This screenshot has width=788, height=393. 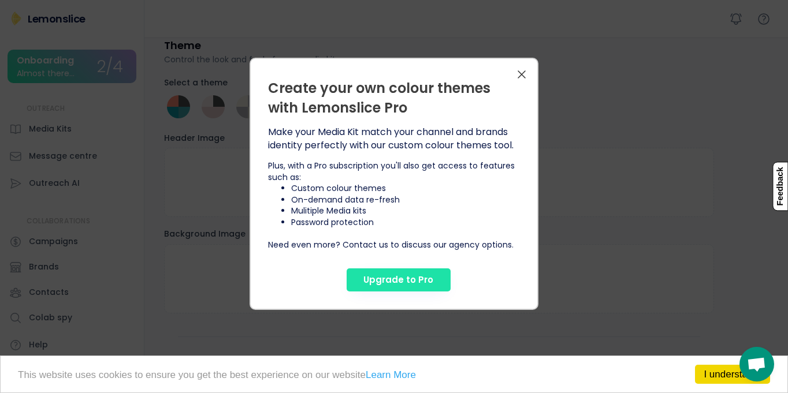 What do you see at coordinates (409, 211) in the screenshot?
I see `li: Mulitiple Media kits` at bounding box center [409, 211].